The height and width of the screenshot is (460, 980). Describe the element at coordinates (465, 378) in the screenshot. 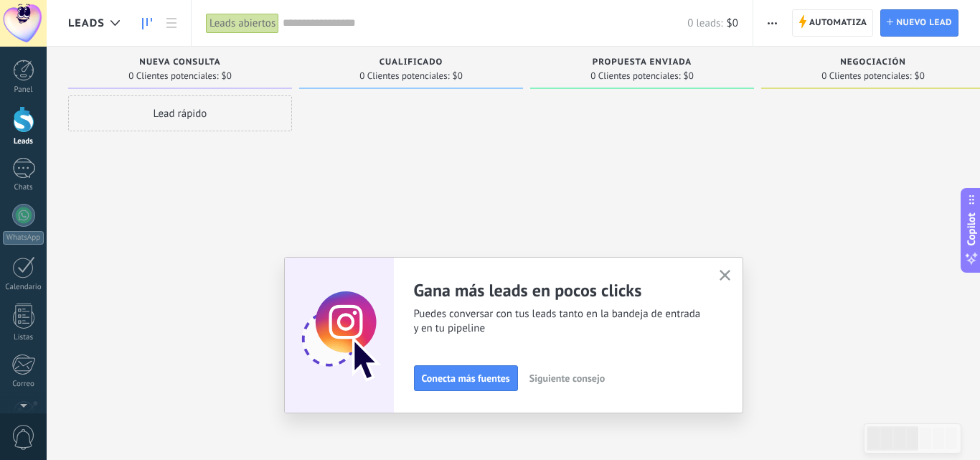

I see `button: Conecta más fuentes` at that location.